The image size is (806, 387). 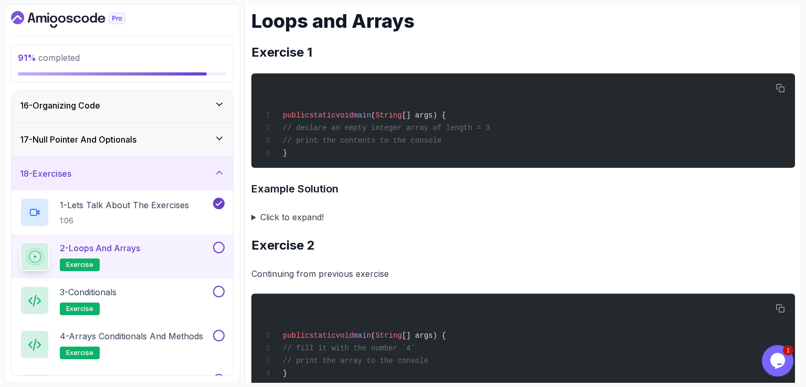 I want to click on span: // fill it with the number `4`, so click(x=349, y=349).